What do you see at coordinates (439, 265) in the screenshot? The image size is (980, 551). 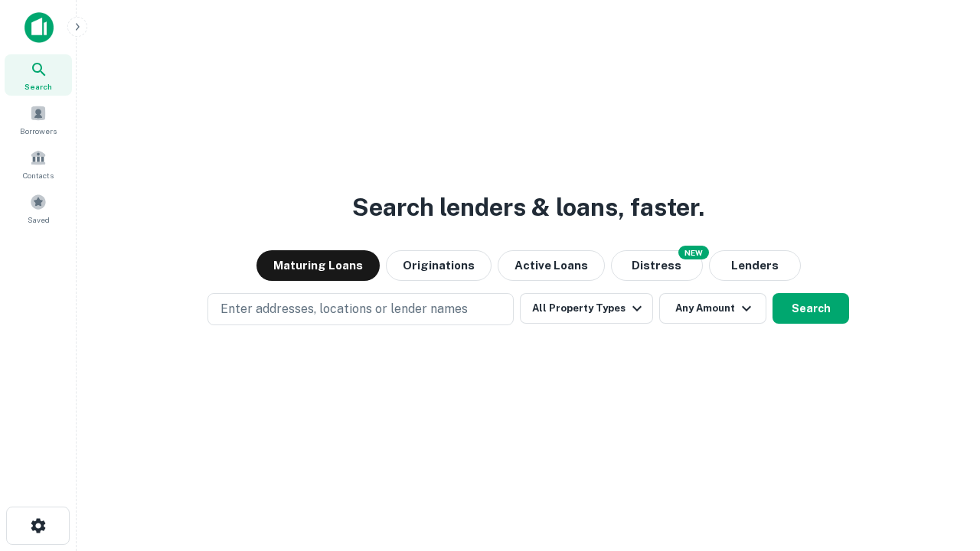 I see `button: Originations` at bounding box center [439, 265].